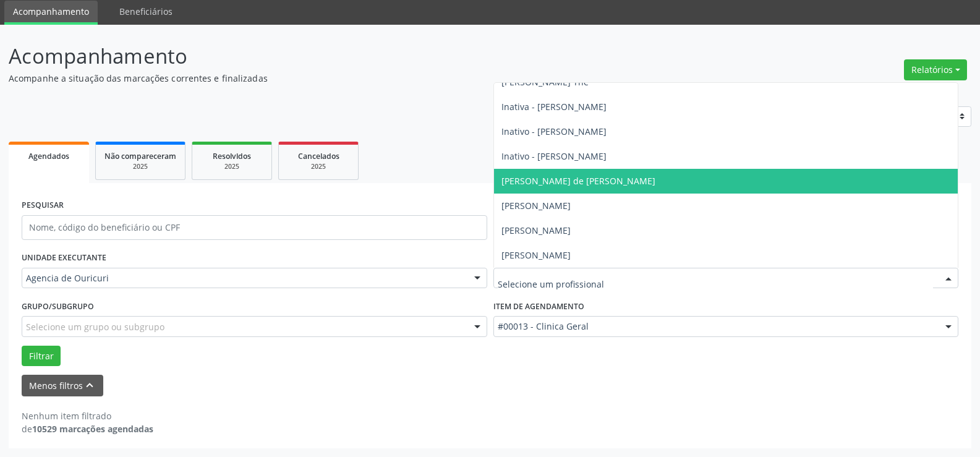  Describe the element at coordinates (715, 327) in the screenshot. I see `span: #00013 - Clinica Geral` at that location.